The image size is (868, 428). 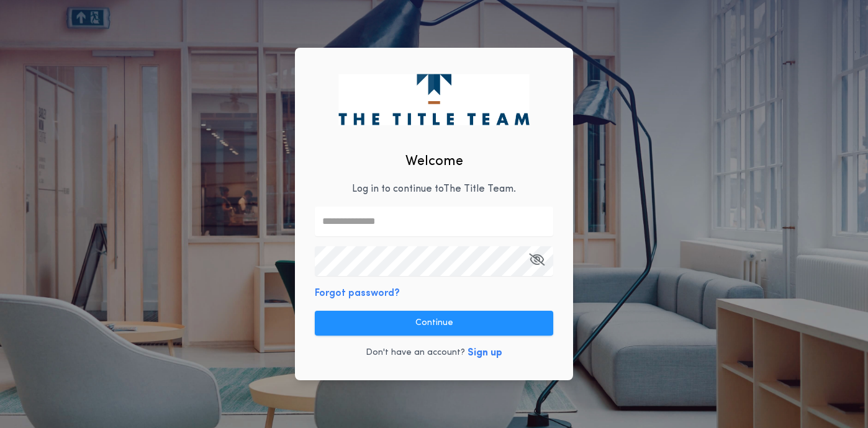 I want to click on img: logo, so click(x=433, y=99).